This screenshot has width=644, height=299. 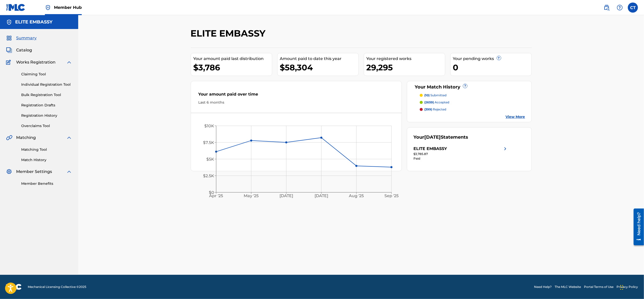 I want to click on img: search, so click(x=607, y=8).